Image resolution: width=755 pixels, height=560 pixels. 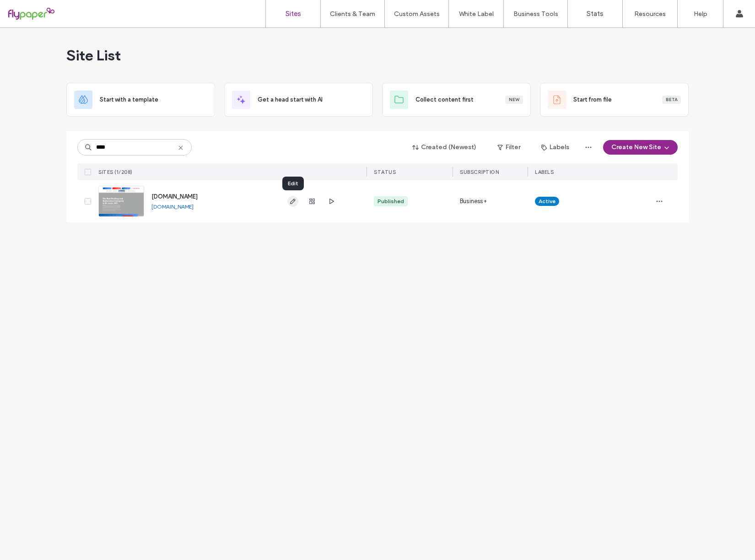 I want to click on label: Custom Assets, so click(x=417, y=14).